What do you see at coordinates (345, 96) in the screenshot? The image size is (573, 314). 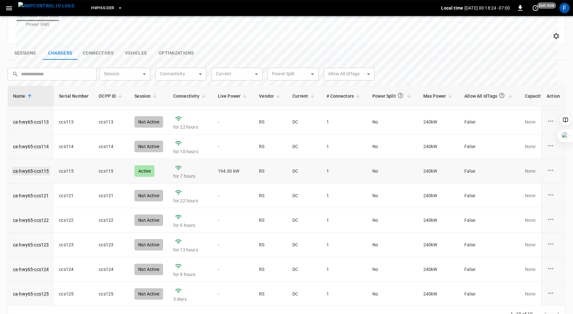 I see `span: # Connectors` at bounding box center [345, 96].